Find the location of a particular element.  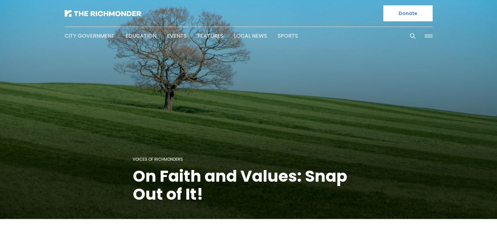

button: Search this site is located at coordinates (413, 36).